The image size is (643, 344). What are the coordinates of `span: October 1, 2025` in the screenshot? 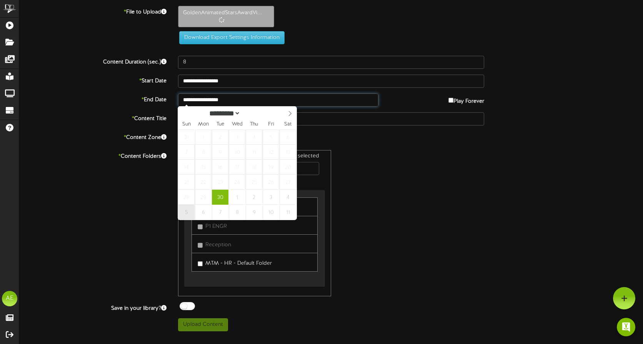 It's located at (237, 197).